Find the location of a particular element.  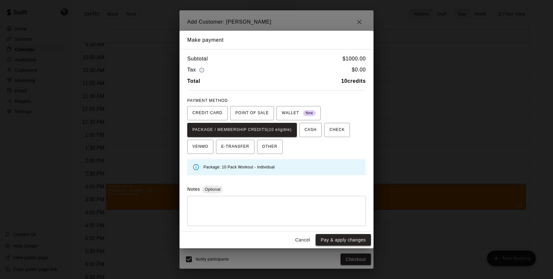

span: PAYMENT METHOD is located at coordinates (207, 101).